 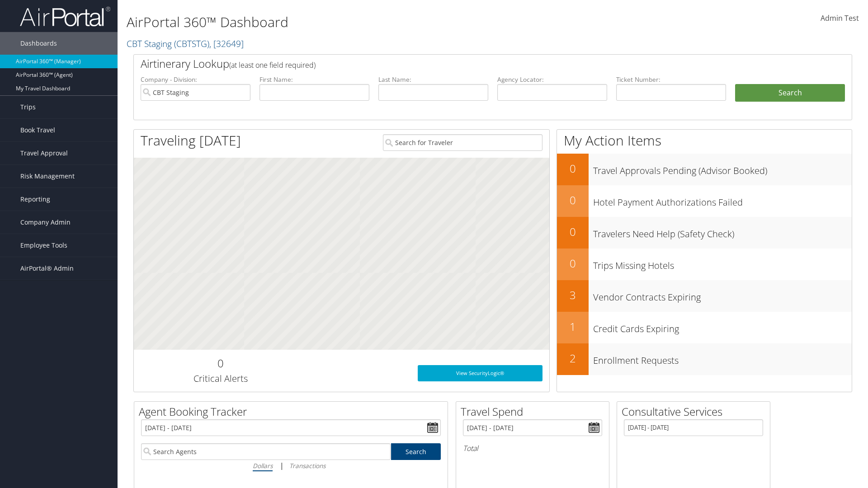 I want to click on h2: Airtinerary Lookup, so click(x=463, y=64).